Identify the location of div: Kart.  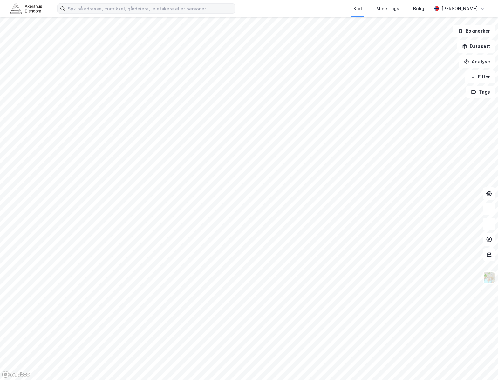
(358, 9).